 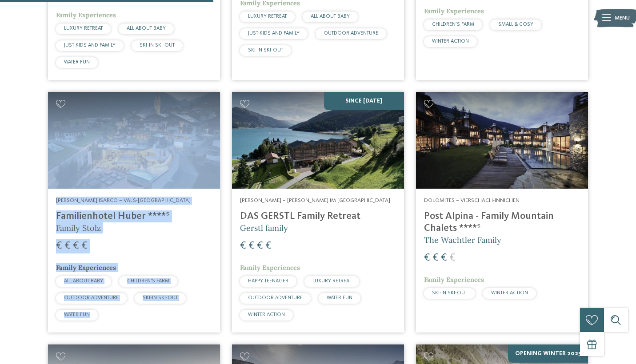 What do you see at coordinates (264, 228) in the screenshot?
I see `span: Gerstl family` at bounding box center [264, 228].